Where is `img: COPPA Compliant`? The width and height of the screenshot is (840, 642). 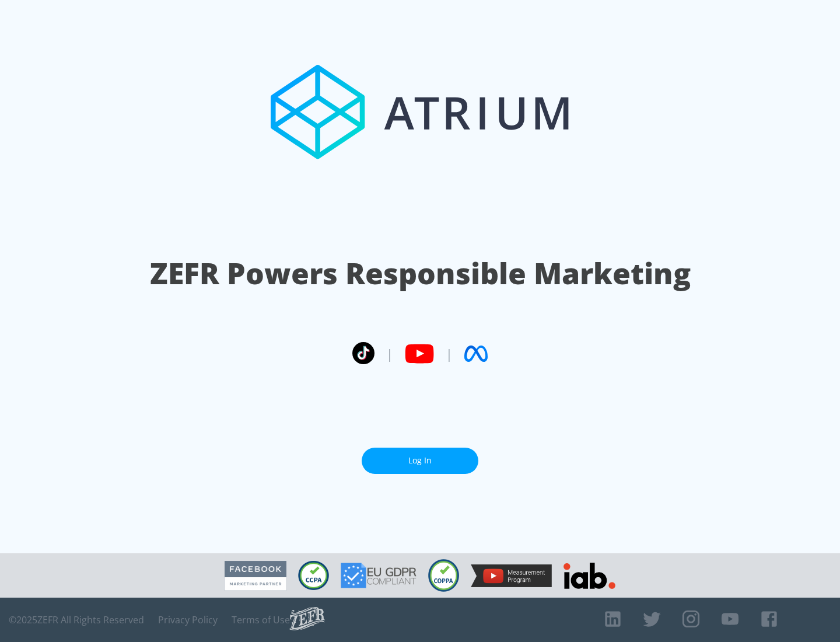
img: COPPA Compliant is located at coordinates (444, 575).